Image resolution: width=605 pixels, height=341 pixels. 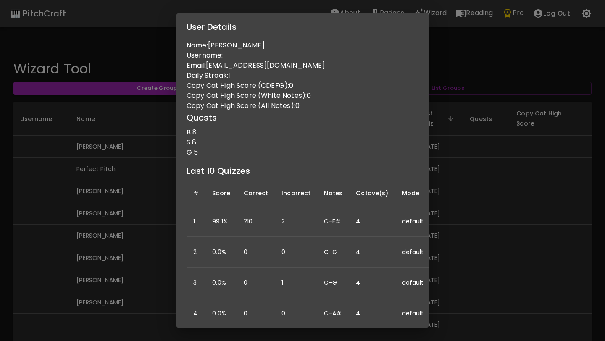 What do you see at coordinates (333, 221) in the screenshot?
I see `td: C-F#` at bounding box center [333, 221].